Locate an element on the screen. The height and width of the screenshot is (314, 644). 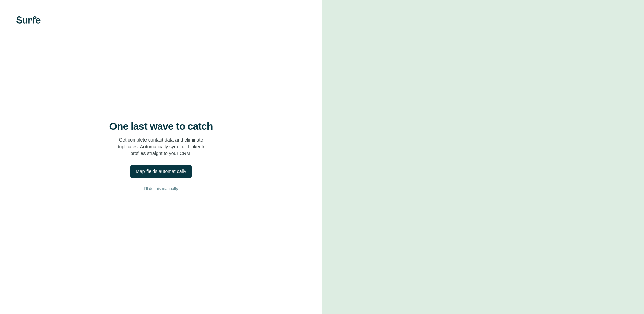
img: Surfe's logo is located at coordinates (28, 20).